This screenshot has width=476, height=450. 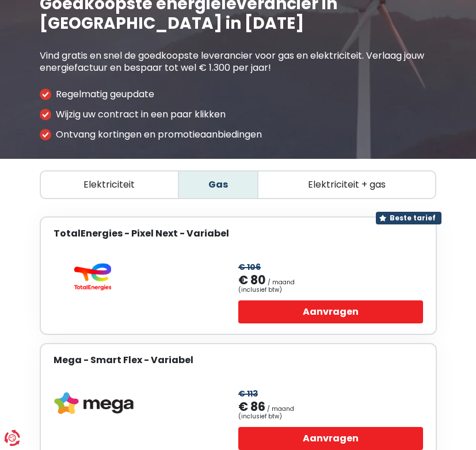 I want to click on li: Regelmatig geupdate, so click(x=239, y=94).